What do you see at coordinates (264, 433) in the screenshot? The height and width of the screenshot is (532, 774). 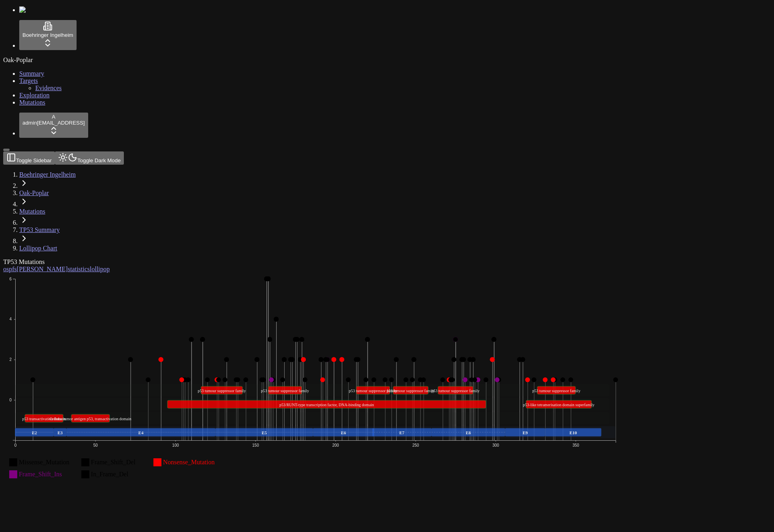 I see `text: E5` at bounding box center [264, 433].